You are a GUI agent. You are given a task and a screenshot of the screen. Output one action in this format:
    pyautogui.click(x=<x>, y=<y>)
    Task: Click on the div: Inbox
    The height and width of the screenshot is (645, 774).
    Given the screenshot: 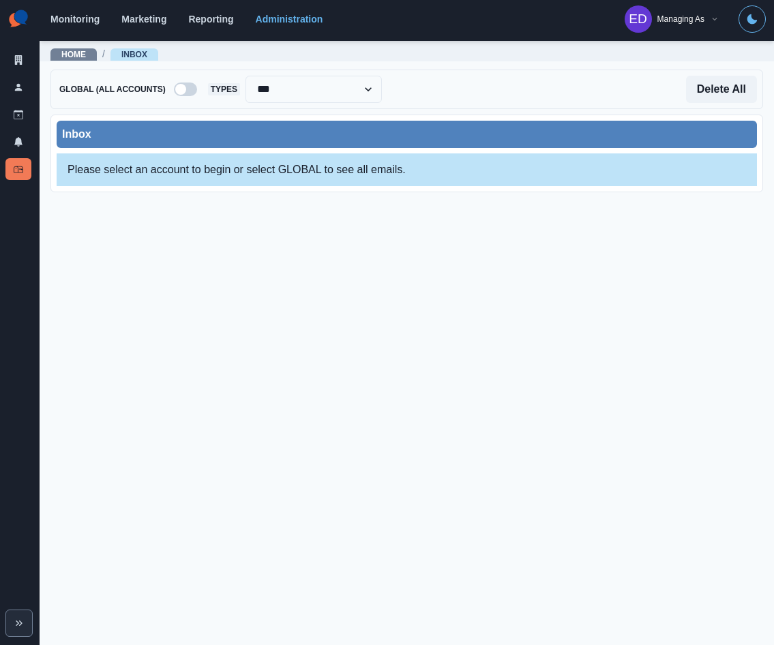 What is the action you would take?
    pyautogui.click(x=406, y=134)
    